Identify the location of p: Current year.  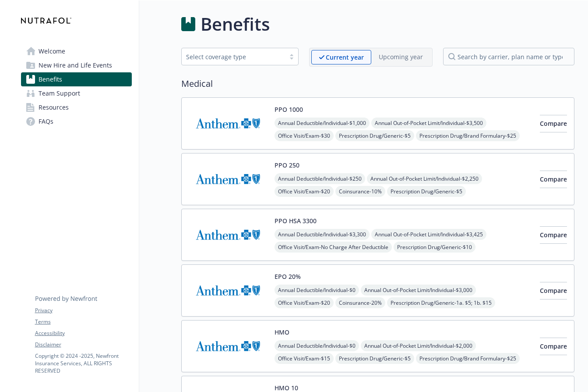
(345, 57).